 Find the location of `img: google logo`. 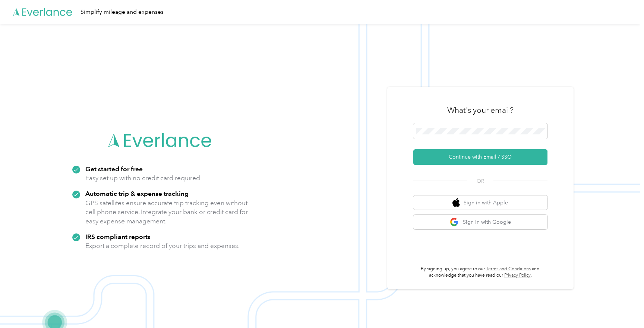

img: google logo is located at coordinates (455, 222).